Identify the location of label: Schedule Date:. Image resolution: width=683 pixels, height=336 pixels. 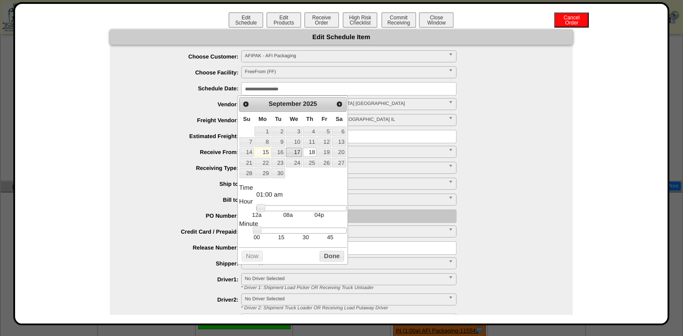
(184, 88).